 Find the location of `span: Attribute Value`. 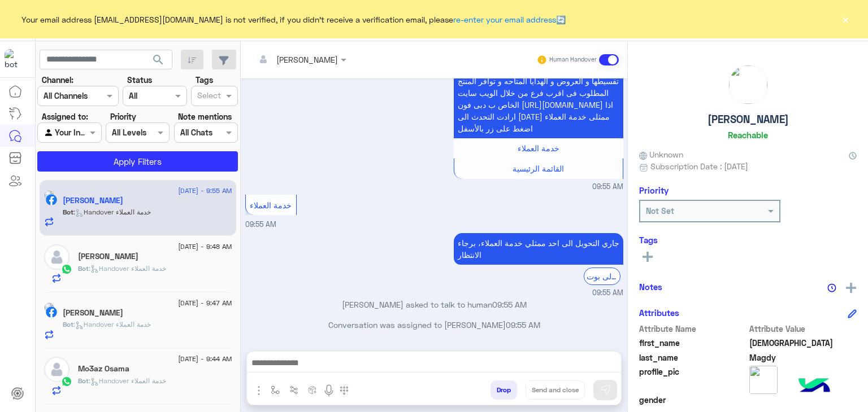

span: Attribute Value is located at coordinates (803, 329).